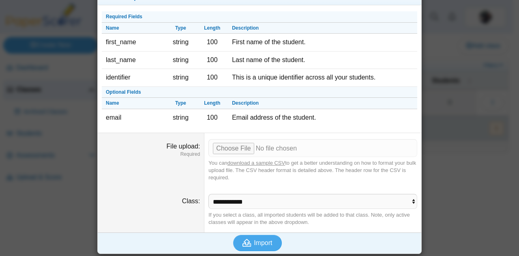 The width and height of the screenshot is (519, 256). What do you see at coordinates (257, 243) in the screenshot?
I see `button: Import` at bounding box center [257, 243].